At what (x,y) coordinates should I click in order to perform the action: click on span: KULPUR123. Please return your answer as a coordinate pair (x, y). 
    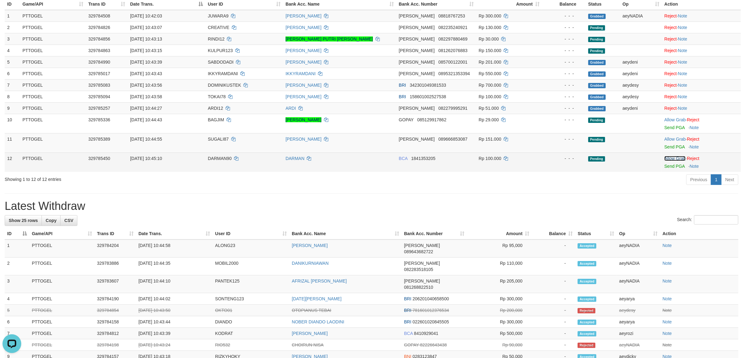
    Looking at the image, I should click on (220, 51).